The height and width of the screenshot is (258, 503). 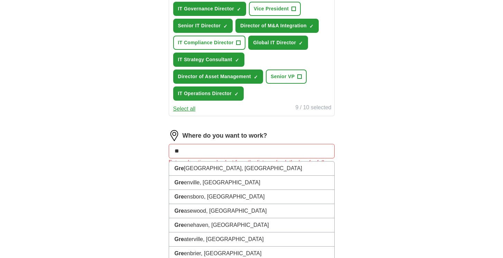 What do you see at coordinates (200, 26) in the screenshot?
I see `span: Senior IT Director` at bounding box center [200, 26].